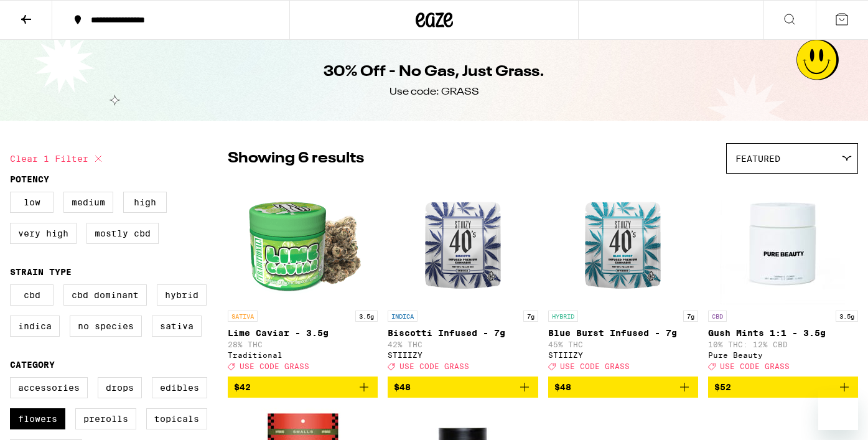 The image size is (868, 440). What do you see at coordinates (622, 332) in the screenshot?
I see `p: Blue Burst Infused - 7g` at bounding box center [622, 332].